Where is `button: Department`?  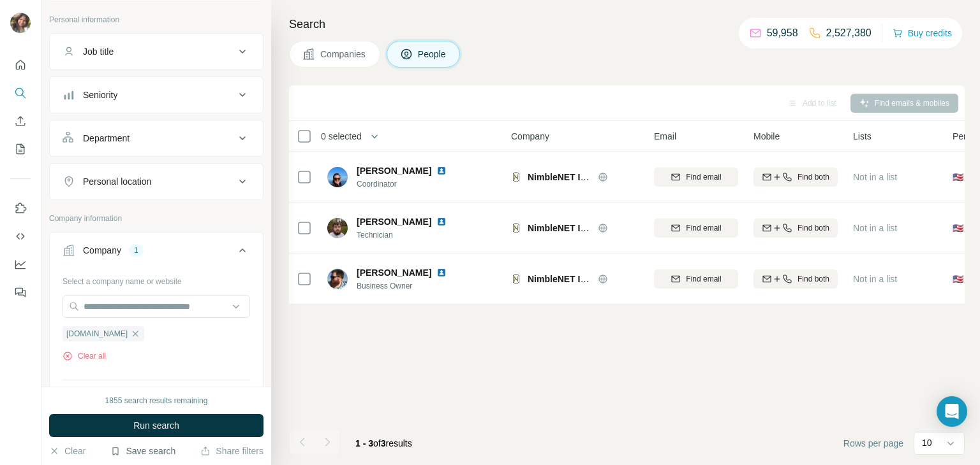 button: Department is located at coordinates (157, 138).